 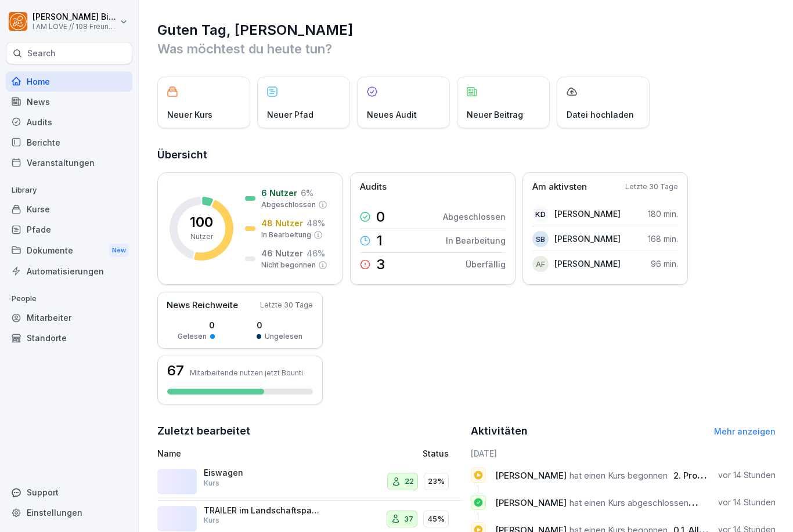 What do you see at coordinates (69, 102) in the screenshot?
I see `div: News` at bounding box center [69, 102].